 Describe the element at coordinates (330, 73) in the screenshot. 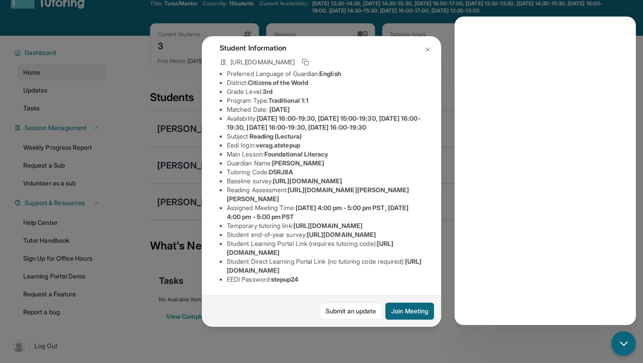

I see `span: English` at that location.